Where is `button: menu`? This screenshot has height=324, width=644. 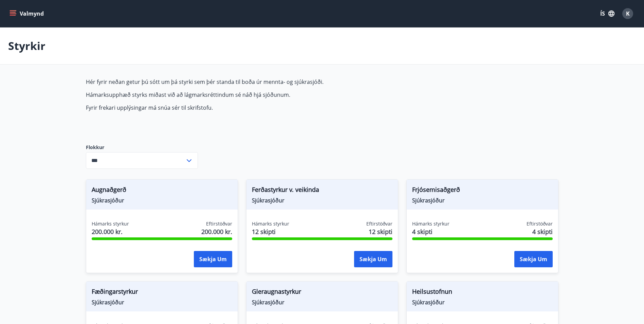
button: menu is located at coordinates (27, 14).